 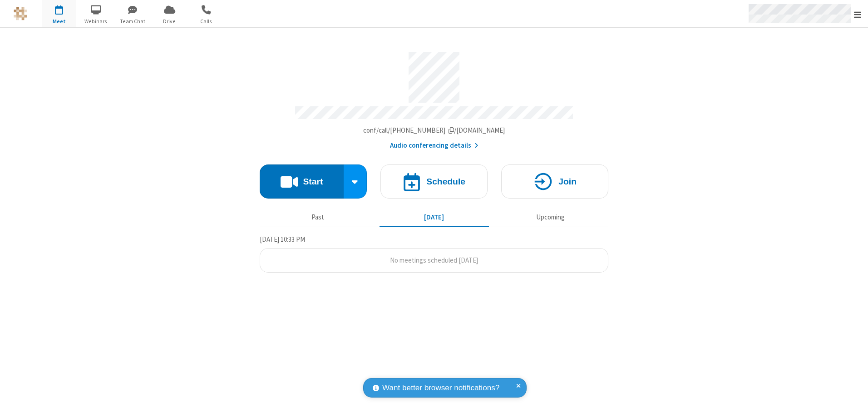 I want to click on button: Start, so click(x=302, y=182).